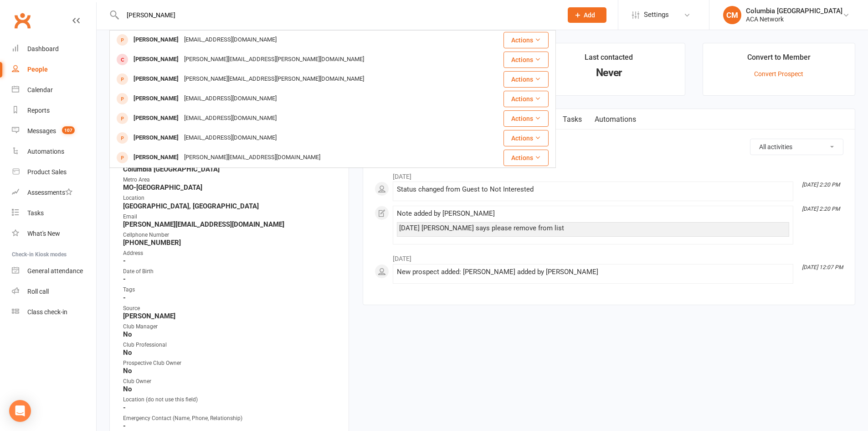  What do you see at coordinates (338, 15) in the screenshot?
I see `input: Search...` at bounding box center [338, 15].